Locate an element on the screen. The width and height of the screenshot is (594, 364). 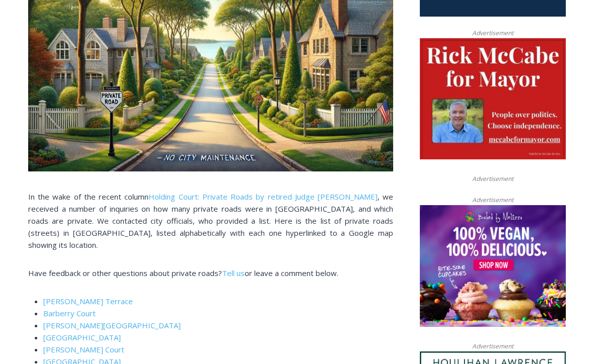
p: In the wake of the recent column , we received a number of inquiries on how many private roads we... is located at coordinates (211, 220).